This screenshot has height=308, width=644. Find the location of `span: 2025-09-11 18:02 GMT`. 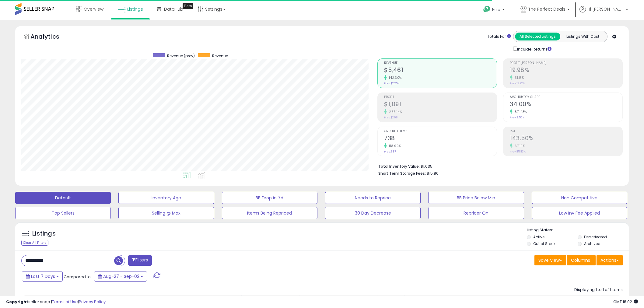

span: 2025-09-11 18:02 GMT is located at coordinates (625, 302).